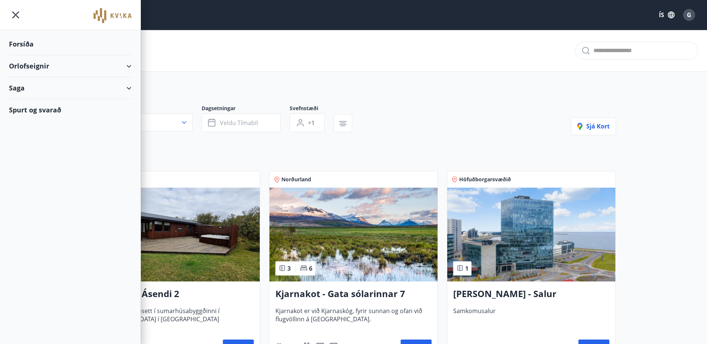 The image size is (707, 344). What do you see at coordinates (353, 294) in the screenshot?
I see `h3: Kjarnakot - Gata sólarinnar 7` at bounding box center [353, 294].